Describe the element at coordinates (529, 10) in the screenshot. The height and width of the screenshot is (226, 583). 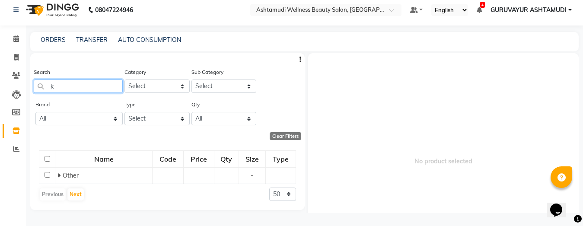
I see `span: GURUVAYUR ASHTAMUDI` at that location.